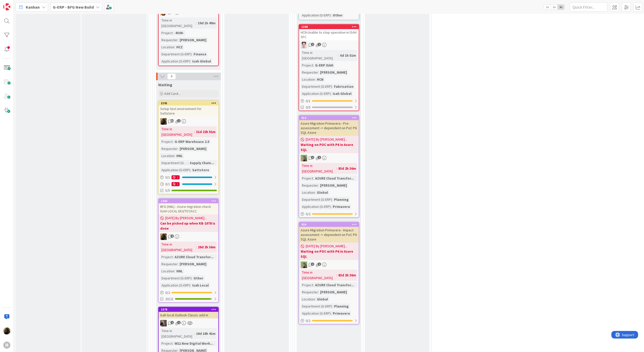 The height and width of the screenshot is (352, 644). Describe the element at coordinates (329, 147) in the screenshot. I see `b: Waiting on POC with P6 in Azure SQL` at that location.